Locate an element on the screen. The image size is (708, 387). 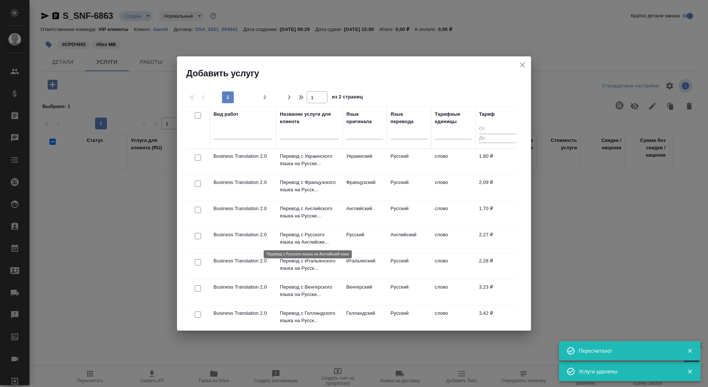
td: 2,28 ₽ is located at coordinates (498, 267).